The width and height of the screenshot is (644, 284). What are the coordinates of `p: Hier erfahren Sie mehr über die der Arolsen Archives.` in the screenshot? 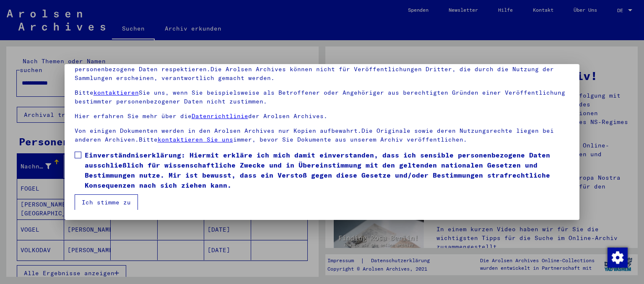 It's located at (322, 116).